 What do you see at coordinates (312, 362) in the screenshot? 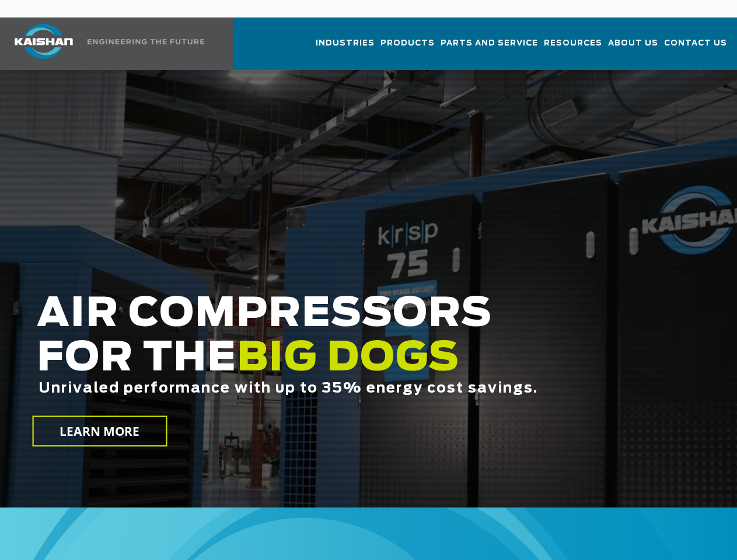
I see `h2: AIR COMPRESSORS FOR THE` at bounding box center [312, 362].